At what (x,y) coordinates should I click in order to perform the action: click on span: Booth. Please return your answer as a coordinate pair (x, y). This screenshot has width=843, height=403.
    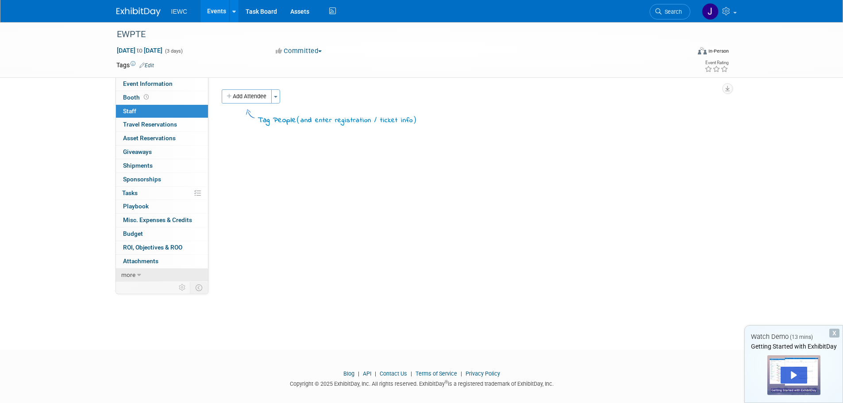
    Looking at the image, I should click on (137, 97).